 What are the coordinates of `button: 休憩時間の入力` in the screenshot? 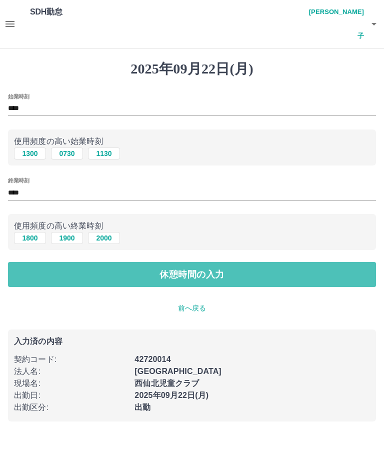 It's located at (192, 274).